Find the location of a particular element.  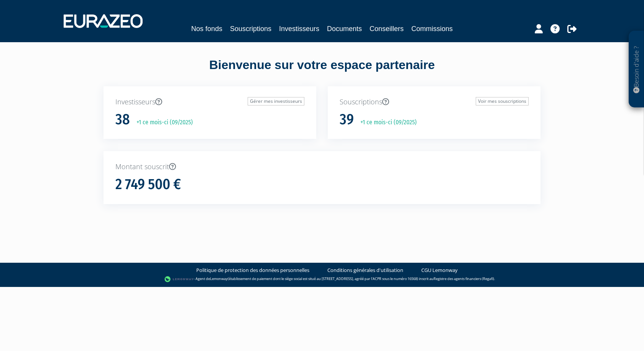

p: Souscriptions is located at coordinates (434, 102).